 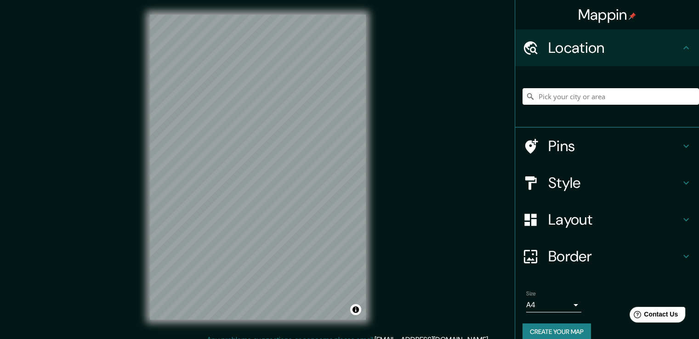 What do you see at coordinates (44, 11) in the screenshot?
I see `span: Contact Us` at bounding box center [44, 11].